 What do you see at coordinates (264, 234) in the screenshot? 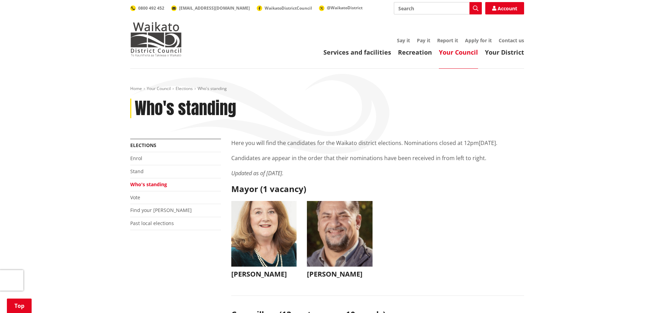
I see `img: WO-M__CHURCH_J__UwGuY` at bounding box center [264, 234].